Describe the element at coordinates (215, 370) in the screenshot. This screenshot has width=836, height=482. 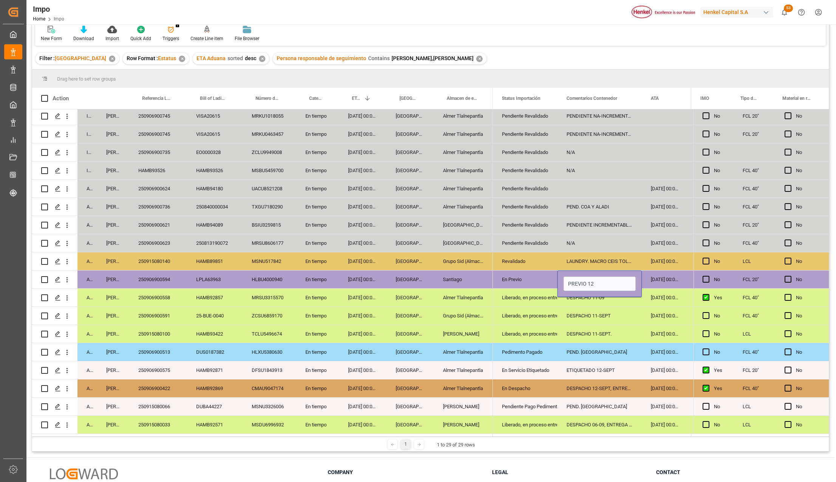
I see `div: HAMB92871` at that location.